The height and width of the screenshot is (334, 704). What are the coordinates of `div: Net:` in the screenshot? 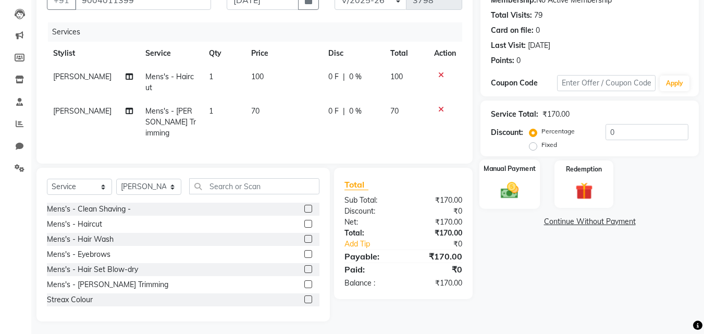 It's located at (370, 222).